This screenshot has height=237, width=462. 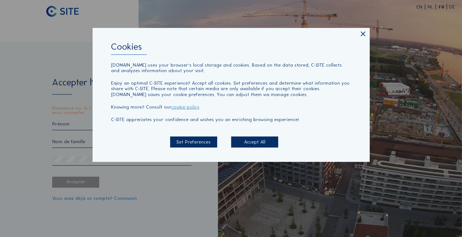 I want to click on div: Cookies, so click(x=231, y=48).